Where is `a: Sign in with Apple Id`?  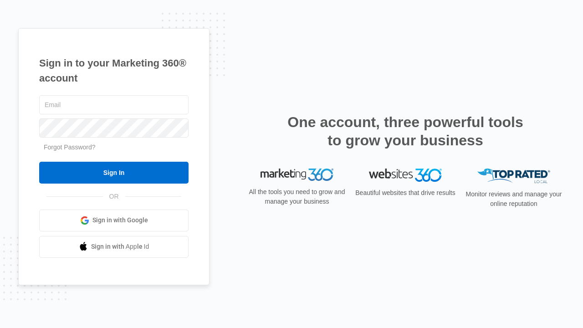
a: Sign in with Apple Id is located at coordinates (114, 247).